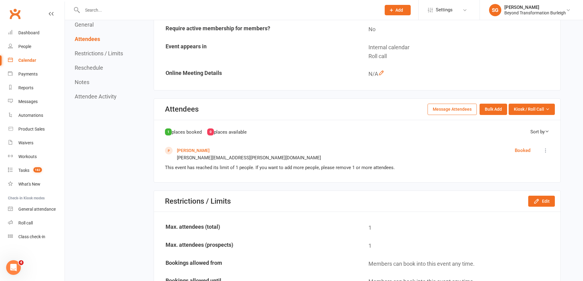  Describe the element at coordinates (461, 74) in the screenshot. I see `div: N/A` at that location.